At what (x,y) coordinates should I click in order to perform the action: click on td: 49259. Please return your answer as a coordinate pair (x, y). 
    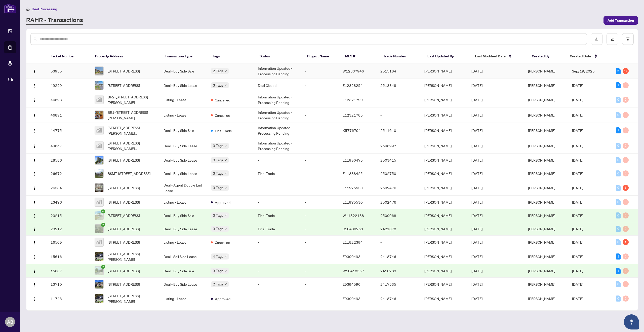
    Looking at the image, I should click on (68, 85).